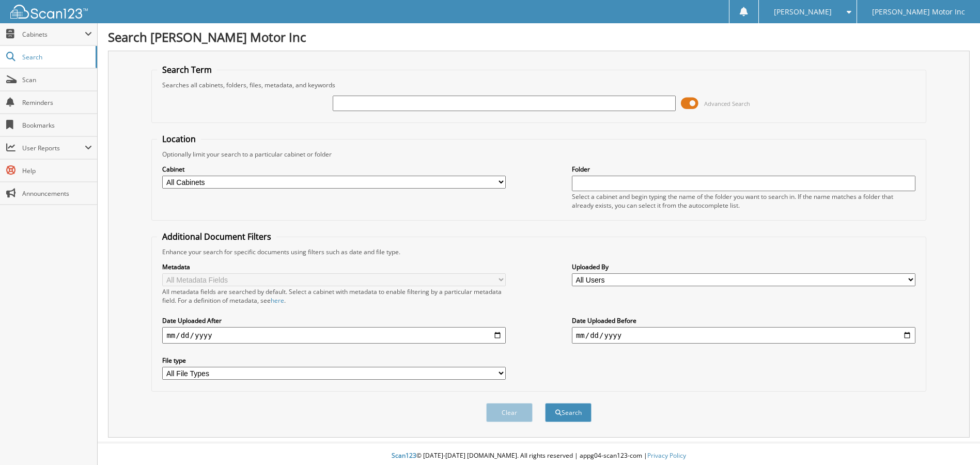 This screenshot has width=980, height=465. I want to click on label: Date Uploaded Before, so click(743, 320).